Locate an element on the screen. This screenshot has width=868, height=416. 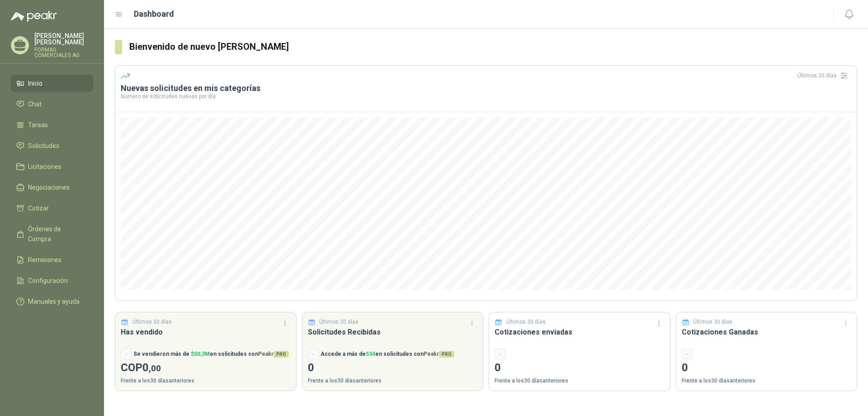
a: Negociaciones is located at coordinates (52, 187).